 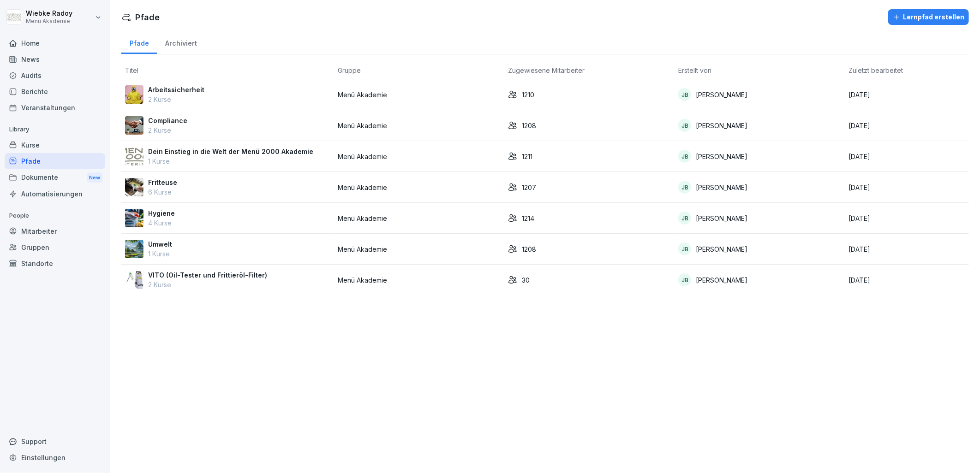 I want to click on a: Audits, so click(x=55, y=75).